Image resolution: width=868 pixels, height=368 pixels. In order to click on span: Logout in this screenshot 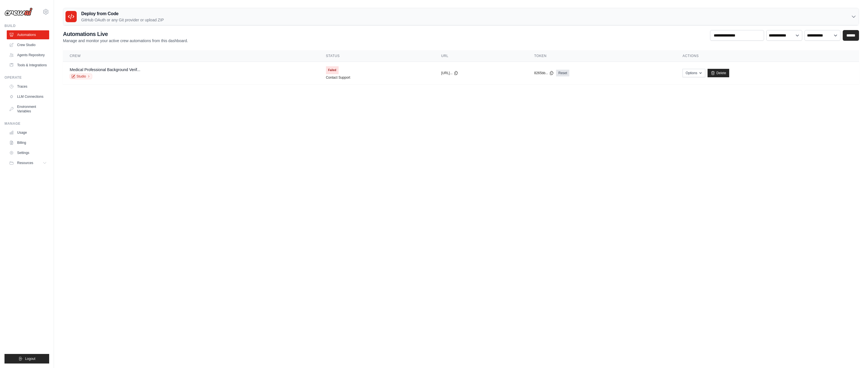, I will do `click(30, 359)`.